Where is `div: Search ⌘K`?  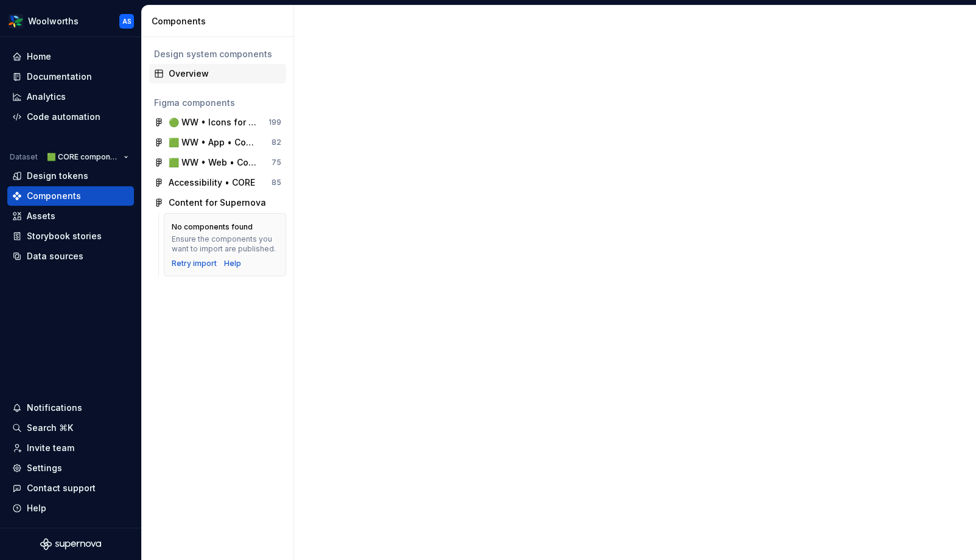
div: Search ⌘K is located at coordinates (50, 428).